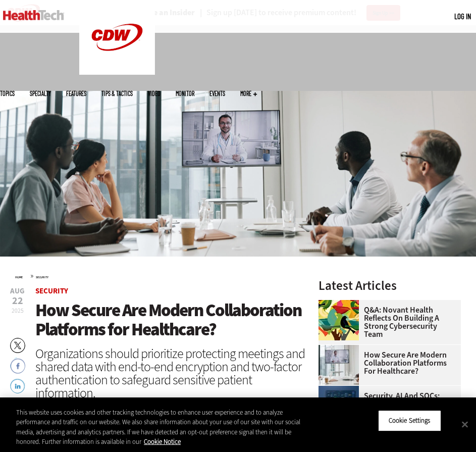 The height and width of the screenshot is (452, 476). Describe the element at coordinates (387, 322) in the screenshot. I see `a: Q&A: Novant Health Reflects on Building a Strong Cybersecurity Team` at that location.